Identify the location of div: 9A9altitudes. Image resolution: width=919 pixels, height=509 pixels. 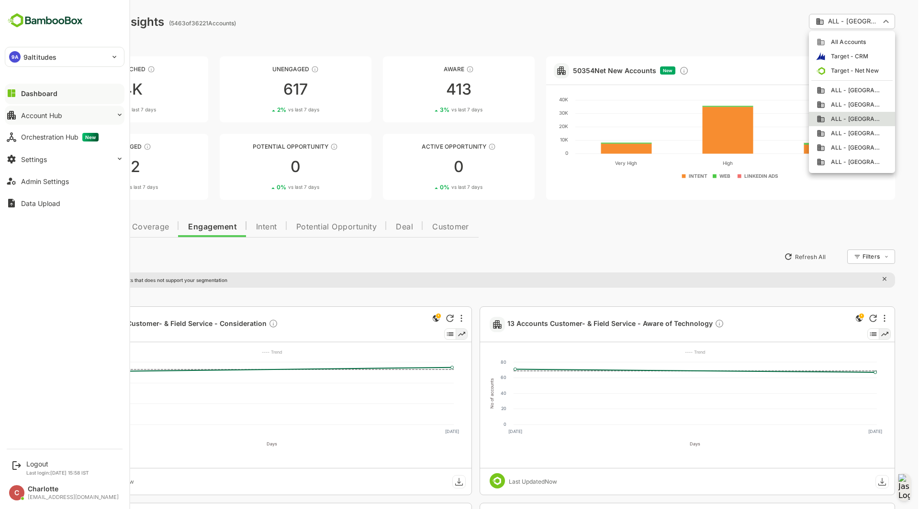
(65, 57).